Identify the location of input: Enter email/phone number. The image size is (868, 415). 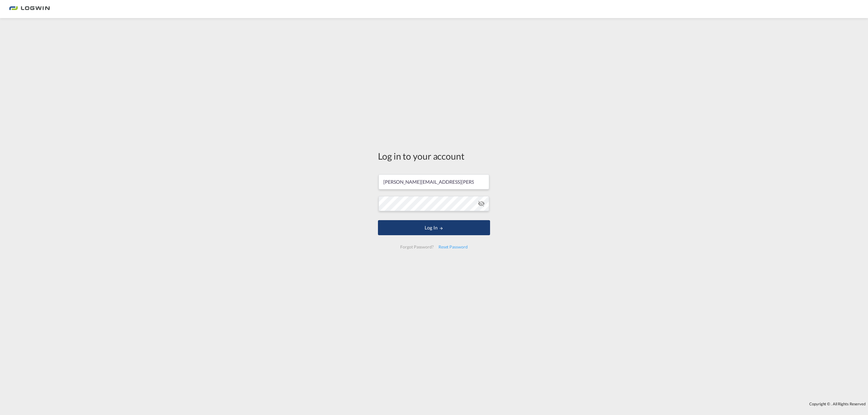
(434, 182).